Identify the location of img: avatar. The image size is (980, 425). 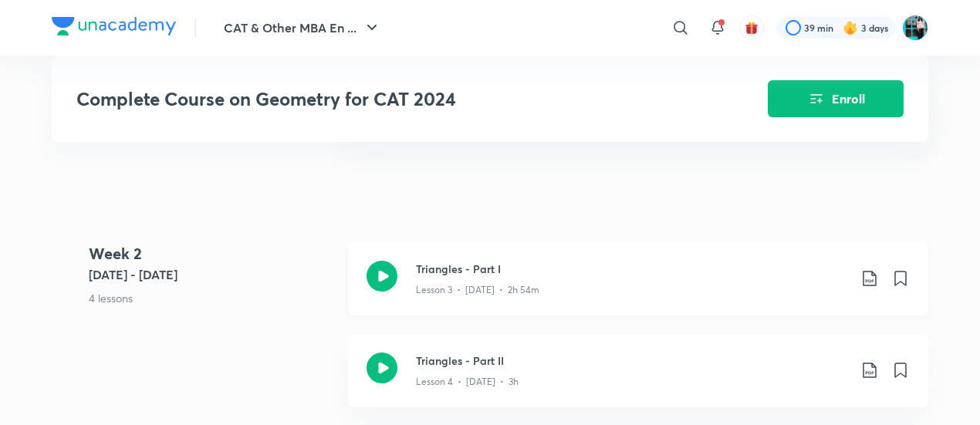
(752, 27).